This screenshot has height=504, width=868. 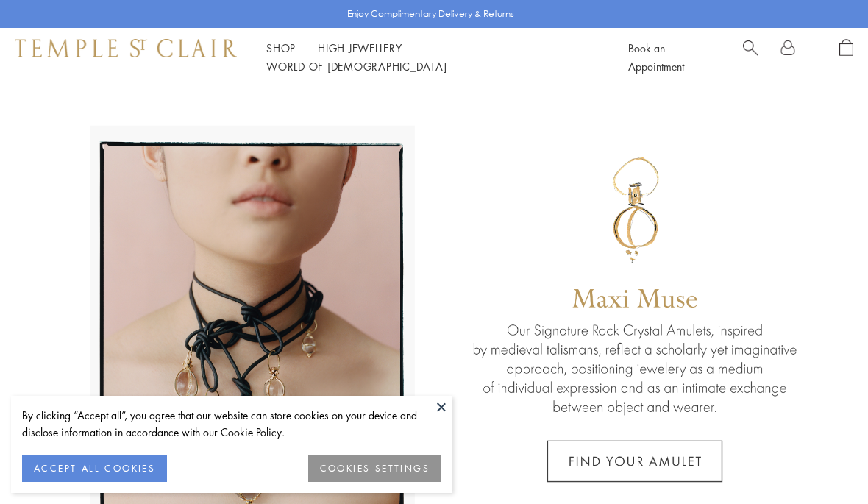 What do you see at coordinates (656, 57) in the screenshot?
I see `a: Book an Appointment` at bounding box center [656, 57].